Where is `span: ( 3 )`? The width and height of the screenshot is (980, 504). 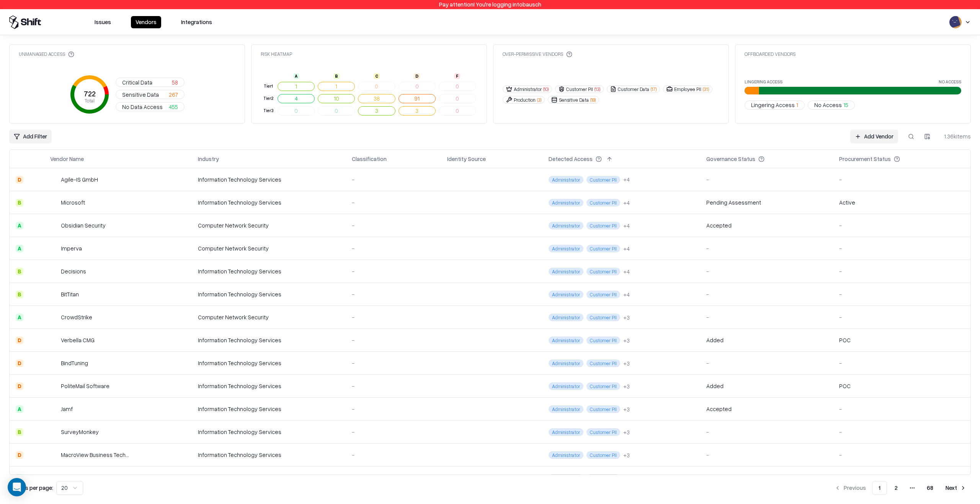
span: ( 3 ) is located at coordinates (539, 100).